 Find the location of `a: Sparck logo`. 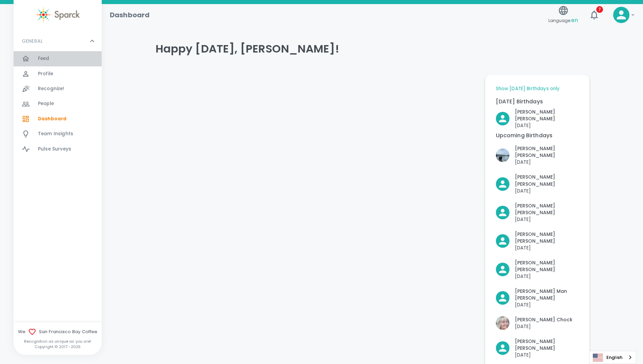

a: Sparck logo is located at coordinates (58, 14).